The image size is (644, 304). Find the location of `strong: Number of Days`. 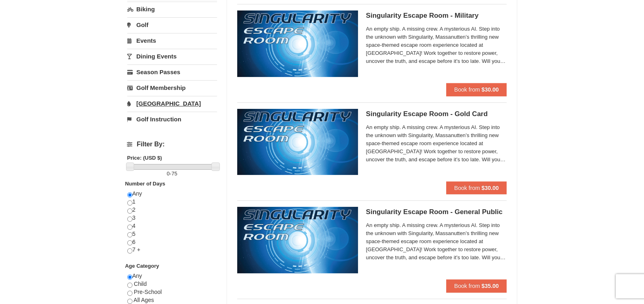

strong: Number of Days is located at coordinates (146, 184).